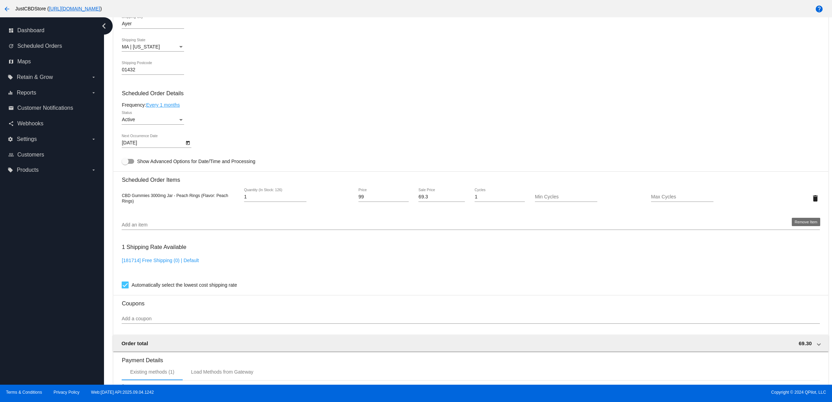 The width and height of the screenshot is (832, 402). Describe the element at coordinates (52, 46) in the screenshot. I see `a: update Scheduled Orders` at that location.